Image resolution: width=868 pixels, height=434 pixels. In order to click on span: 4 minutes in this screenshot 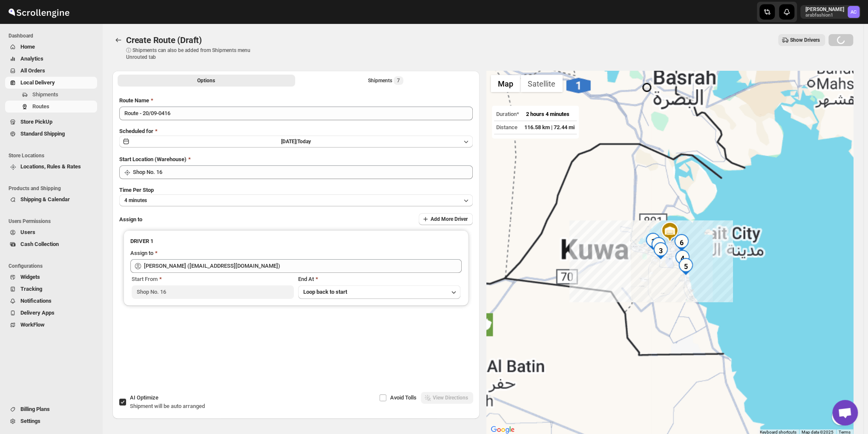, I will do `click(135, 201)`.